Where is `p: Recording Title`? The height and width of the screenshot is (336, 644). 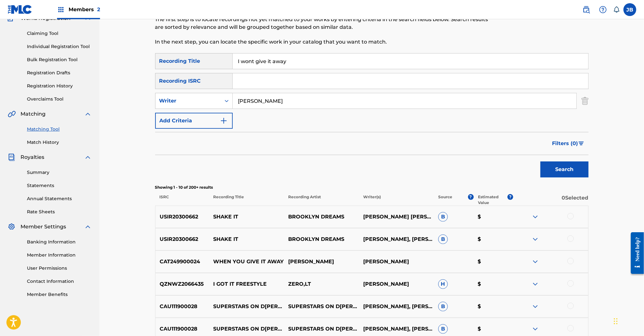
p: Recording Title is located at coordinates (246, 200).